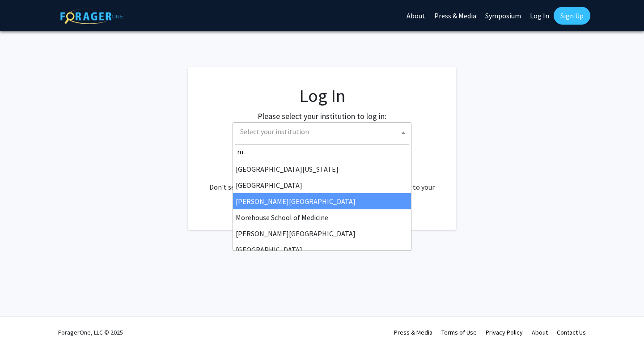  I want to click on label: Please select your institution to log in:, so click(322, 116).